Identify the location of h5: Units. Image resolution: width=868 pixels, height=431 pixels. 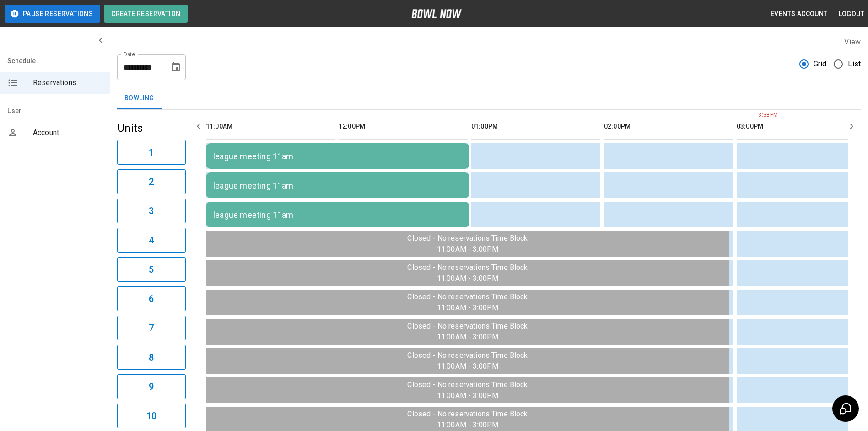
(151, 128).